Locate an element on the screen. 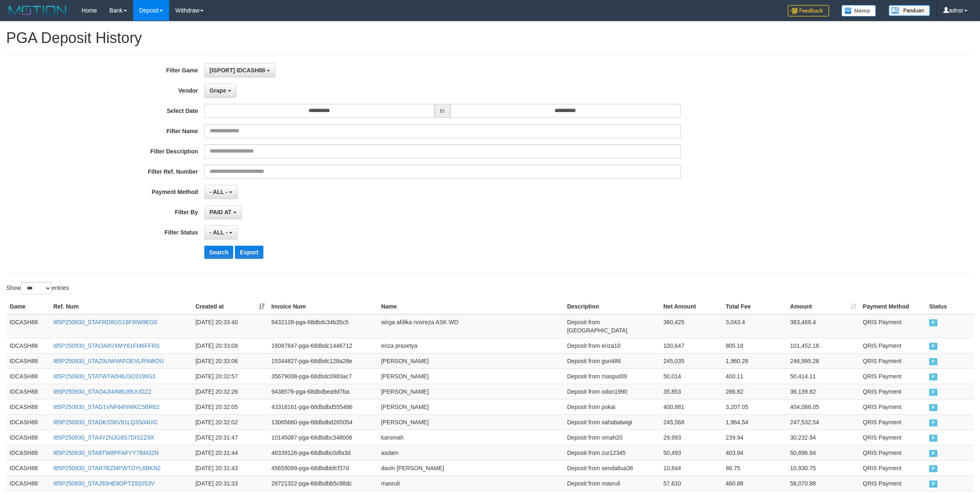  td: 101,452.18 is located at coordinates (823, 345).